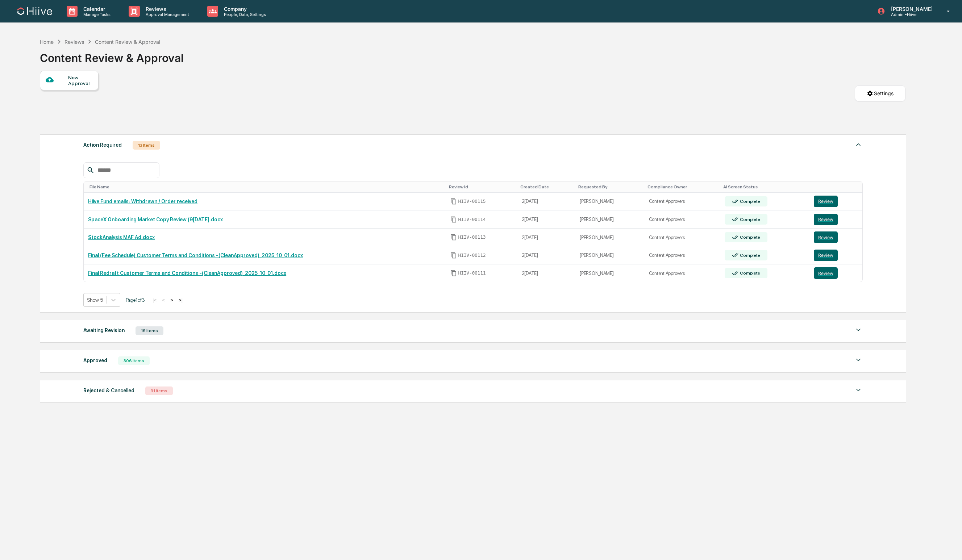 The image size is (962, 560). What do you see at coordinates (103, 145) in the screenshot?
I see `div: Action Required` at bounding box center [103, 145].